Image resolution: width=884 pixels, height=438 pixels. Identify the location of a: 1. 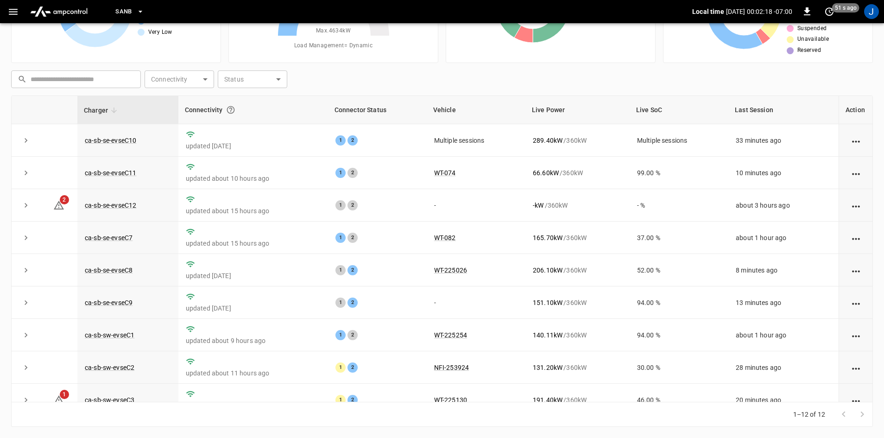
(59, 399).